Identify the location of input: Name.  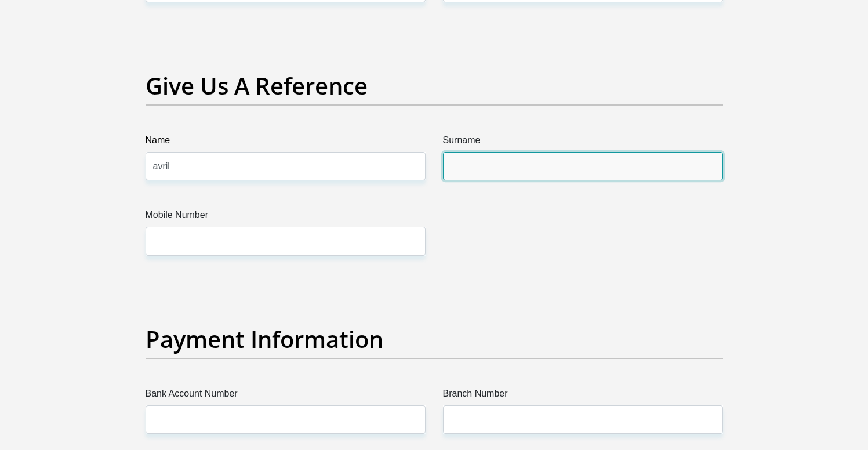
(286, 166).